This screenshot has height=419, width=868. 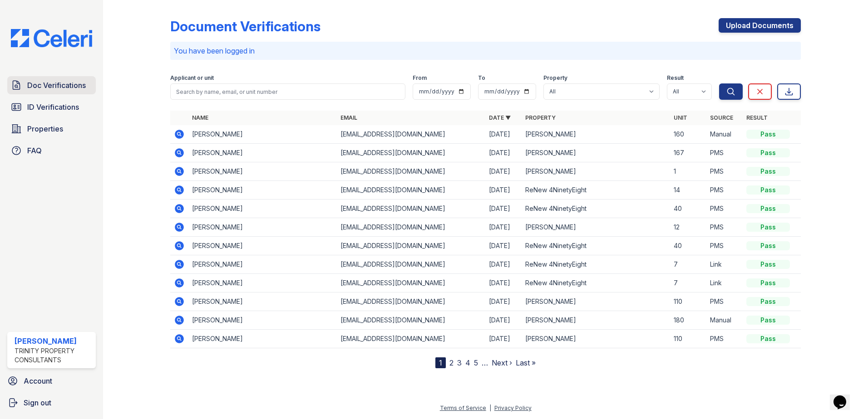 What do you see at coordinates (463, 408) in the screenshot?
I see `a: Terms of Service` at bounding box center [463, 408].